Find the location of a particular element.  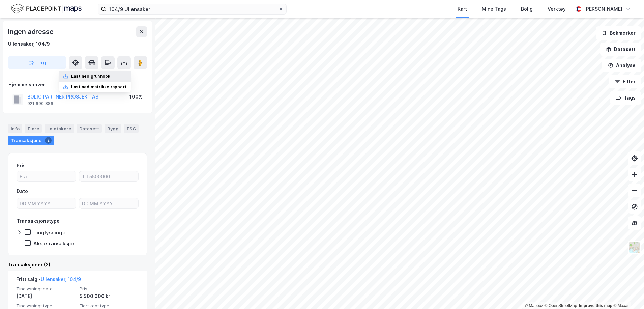

div: Hjemmelshaver is located at coordinates (77, 85).